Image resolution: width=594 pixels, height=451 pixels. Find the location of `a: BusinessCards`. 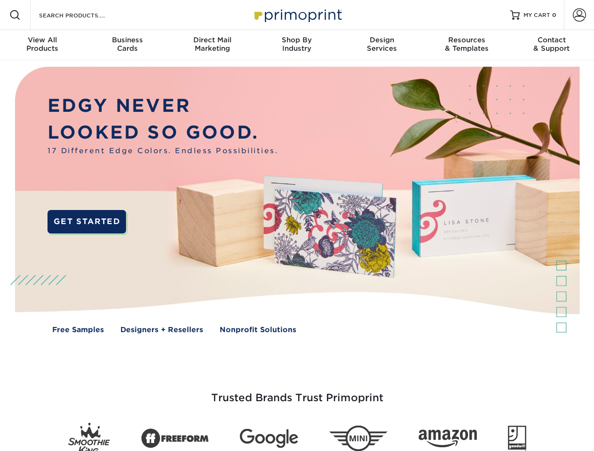

a: BusinessCards is located at coordinates (127, 45).